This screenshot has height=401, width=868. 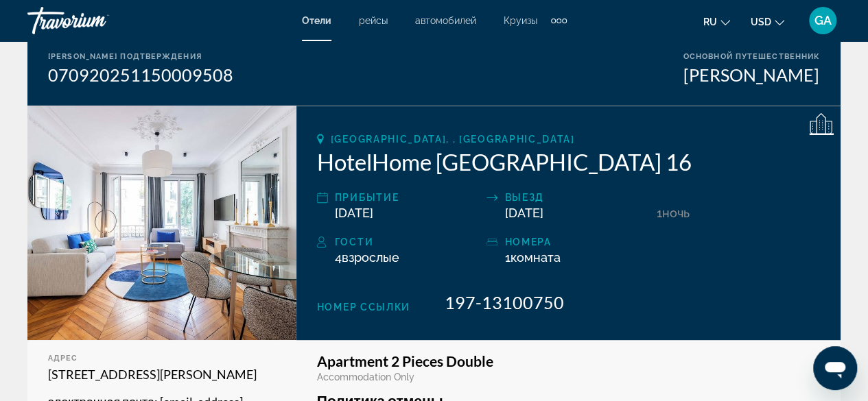 What do you see at coordinates (822, 21) in the screenshot?
I see `button: User Menu` at bounding box center [822, 21].